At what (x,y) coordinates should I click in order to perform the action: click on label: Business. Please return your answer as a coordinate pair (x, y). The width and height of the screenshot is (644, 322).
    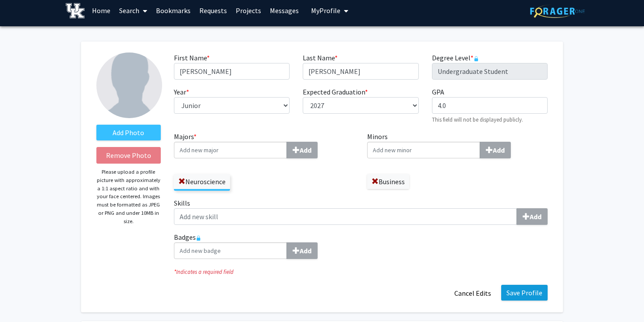
    Looking at the image, I should click on (388, 182).